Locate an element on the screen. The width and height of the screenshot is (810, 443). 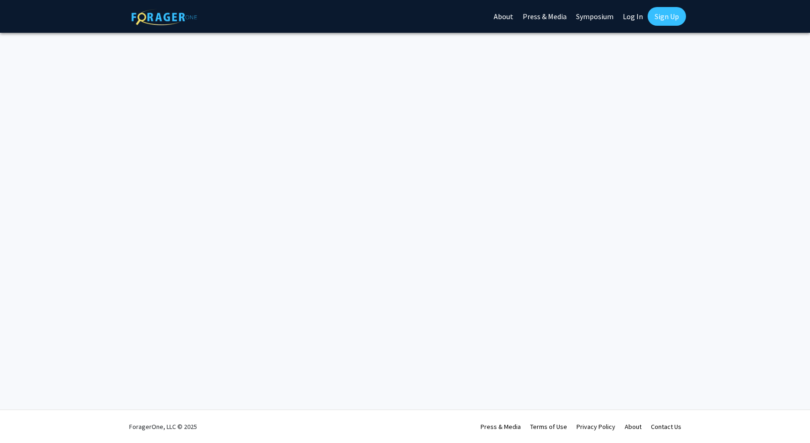
img: ForagerOne Logo is located at coordinates (164, 17).